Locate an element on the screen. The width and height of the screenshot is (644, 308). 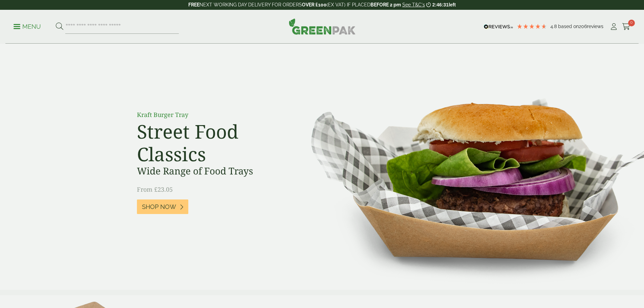
p: Menu is located at coordinates (27, 27).